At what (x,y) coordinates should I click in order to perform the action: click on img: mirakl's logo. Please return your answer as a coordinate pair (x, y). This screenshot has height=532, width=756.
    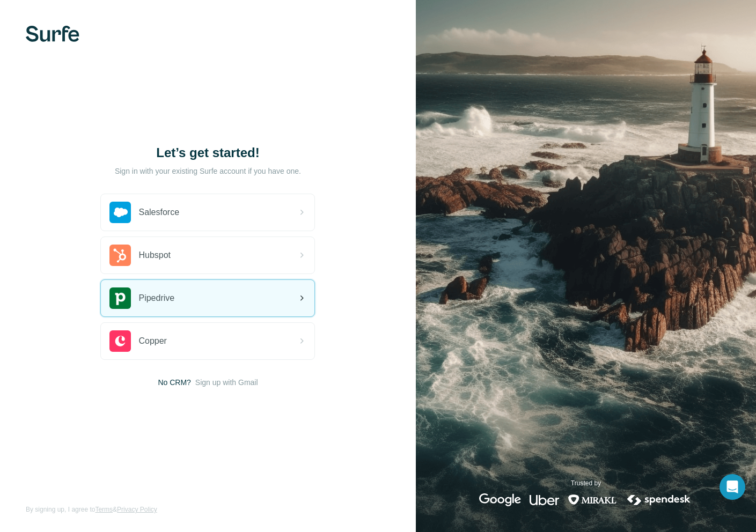
    Looking at the image, I should click on (592, 500).